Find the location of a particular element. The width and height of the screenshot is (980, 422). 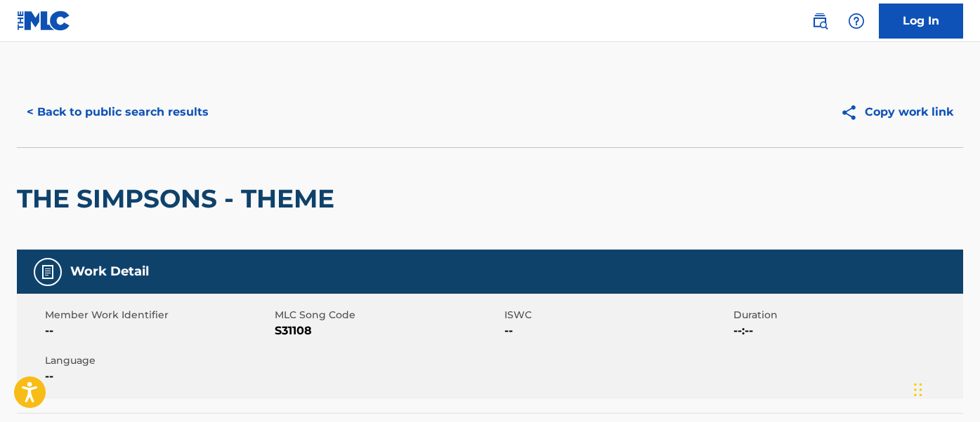

span: Language is located at coordinates (158, 360).